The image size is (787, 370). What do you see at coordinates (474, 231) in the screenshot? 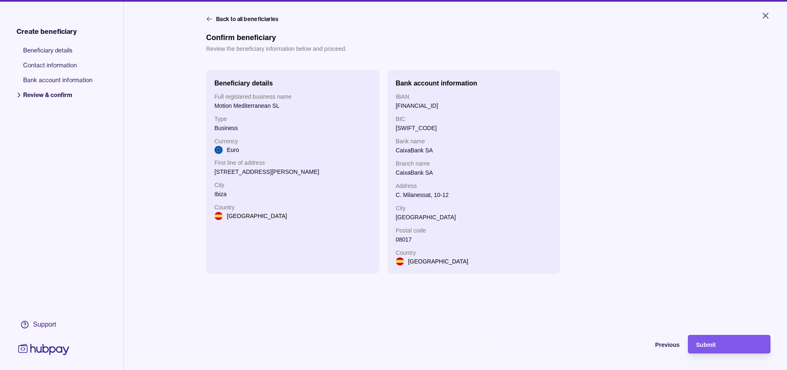
I see `p: Postal code` at bounding box center [474, 231].